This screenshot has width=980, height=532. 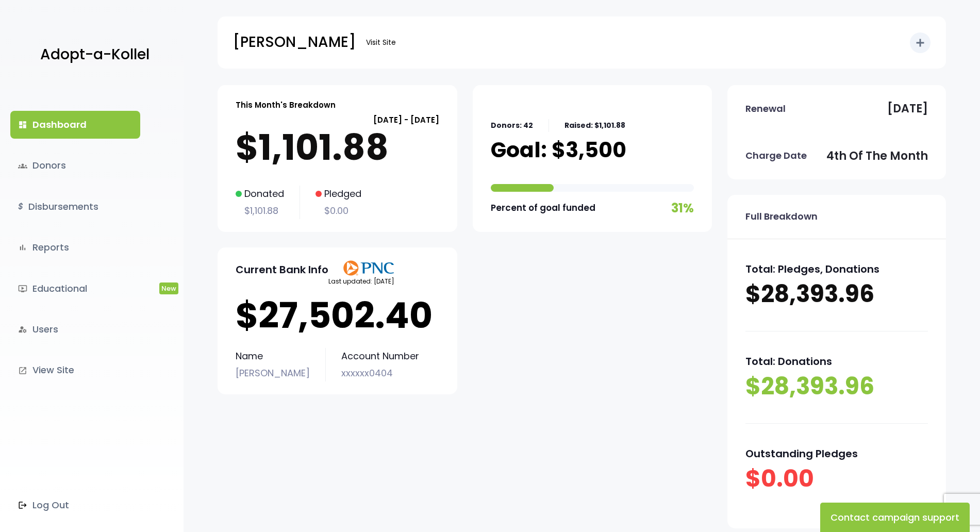 What do you see at coordinates (22, 289) in the screenshot?
I see `i: ondemand_video` at bounding box center [22, 289].